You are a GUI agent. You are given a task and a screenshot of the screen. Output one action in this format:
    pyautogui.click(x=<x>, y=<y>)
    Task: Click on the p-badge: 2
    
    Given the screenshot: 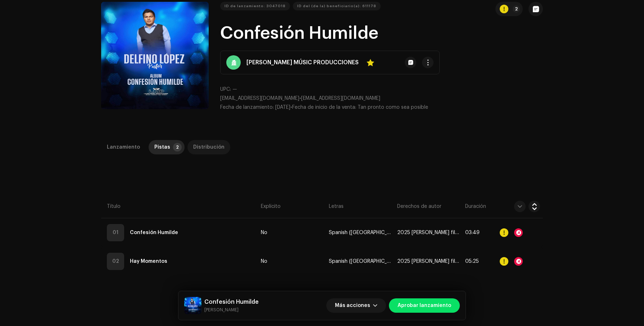 What is the action you would take?
    pyautogui.click(x=177, y=147)
    